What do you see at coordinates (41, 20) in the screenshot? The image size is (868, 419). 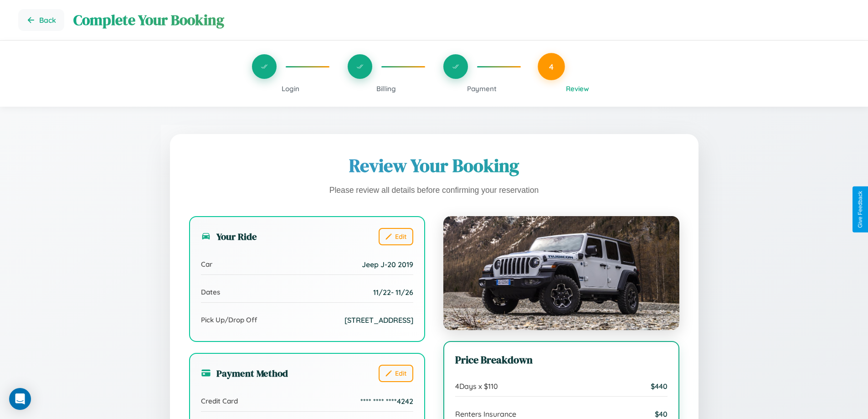 I see `button: Go back` at bounding box center [41, 20].